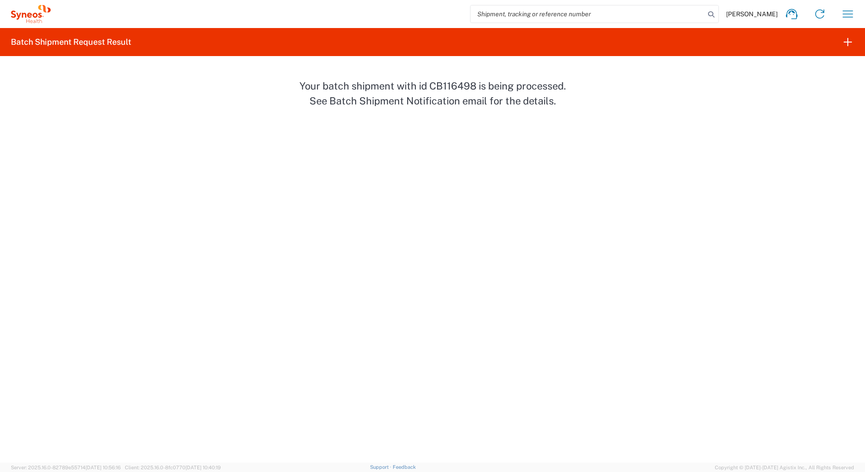  Describe the element at coordinates (588, 14) in the screenshot. I see `input: Shipment, tracking or reference number` at that location.